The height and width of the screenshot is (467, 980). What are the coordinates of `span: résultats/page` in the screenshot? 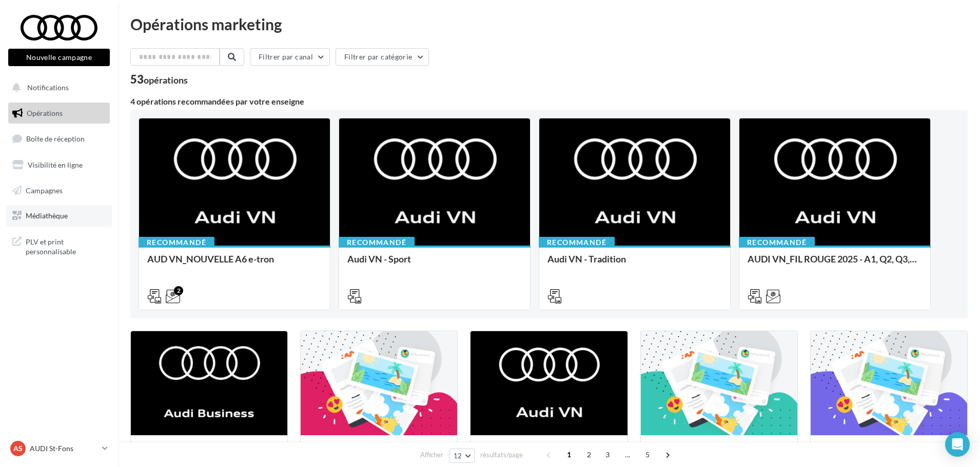 It's located at (502, 455).